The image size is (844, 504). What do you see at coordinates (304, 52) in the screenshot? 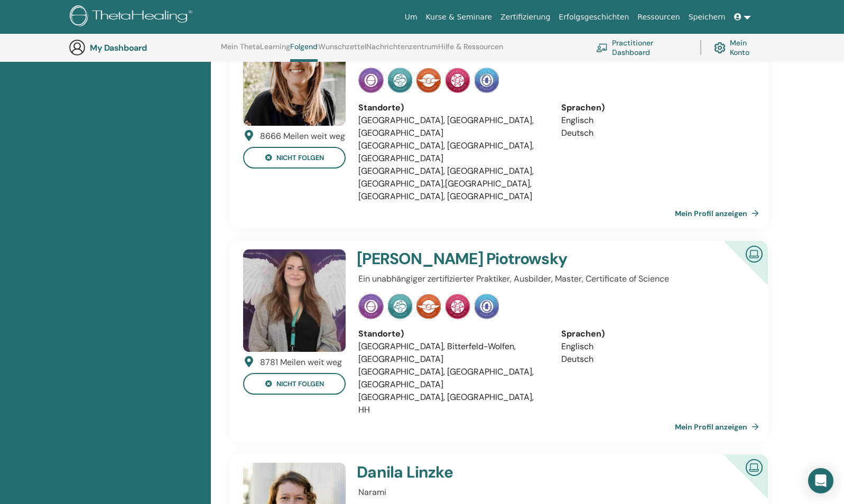
I see `a: Folgend` at bounding box center [304, 52].